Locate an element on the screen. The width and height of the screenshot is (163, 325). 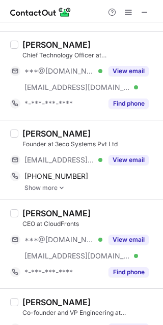
a: Show more is located at coordinates (91, 188).